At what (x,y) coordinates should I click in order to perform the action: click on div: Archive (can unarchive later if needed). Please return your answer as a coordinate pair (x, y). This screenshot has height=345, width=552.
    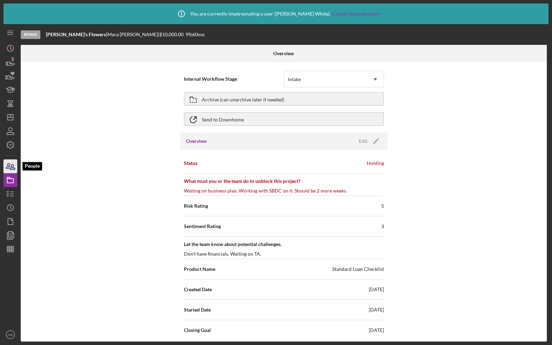
    Looking at the image, I should click on (243, 99).